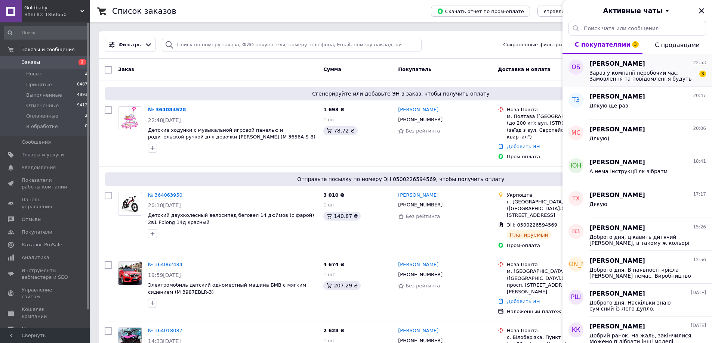 This screenshot has width=712, height=343. What do you see at coordinates (86, 127) in the screenshot?
I see `span: 0` at bounding box center [86, 127].